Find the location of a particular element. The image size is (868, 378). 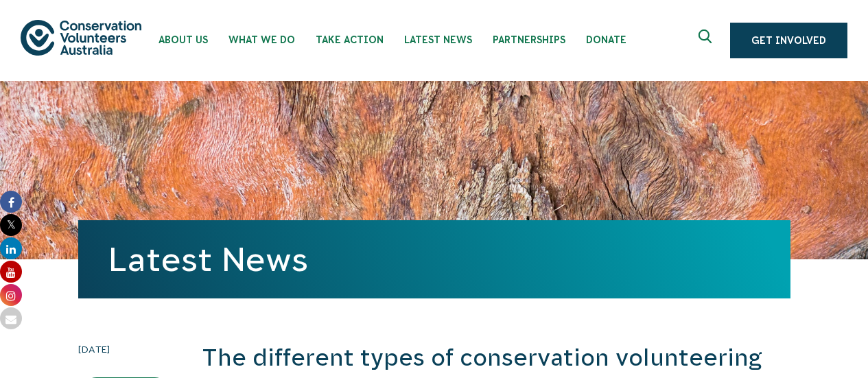

a: Latest News is located at coordinates (208, 260).